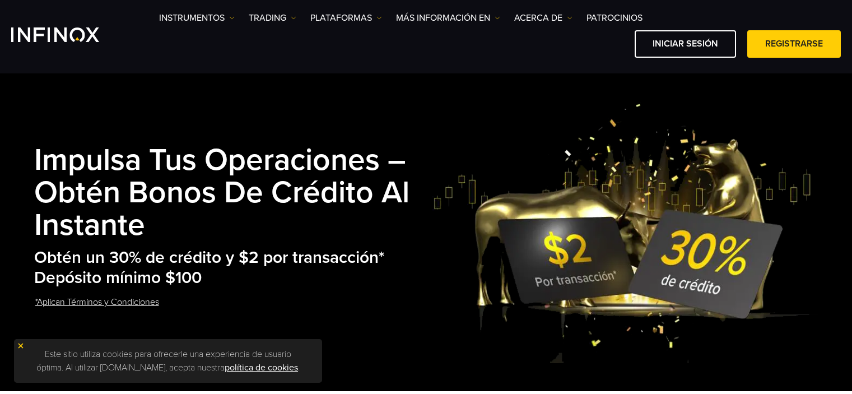 The height and width of the screenshot is (394, 852). What do you see at coordinates (197, 18) in the screenshot?
I see `a: Instrumentos` at bounding box center [197, 18].